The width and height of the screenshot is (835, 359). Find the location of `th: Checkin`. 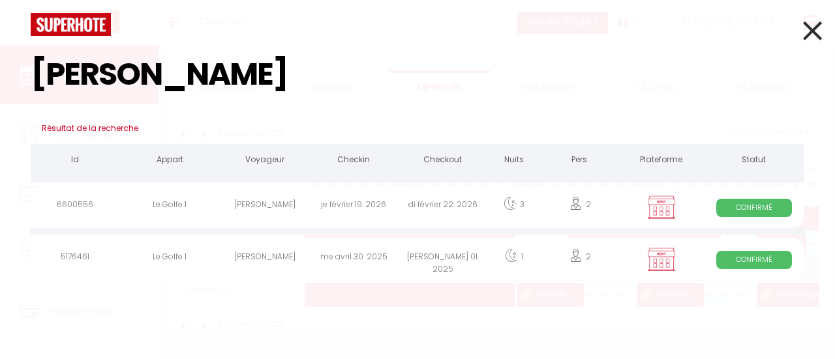

th: Checkin is located at coordinates (354, 162).